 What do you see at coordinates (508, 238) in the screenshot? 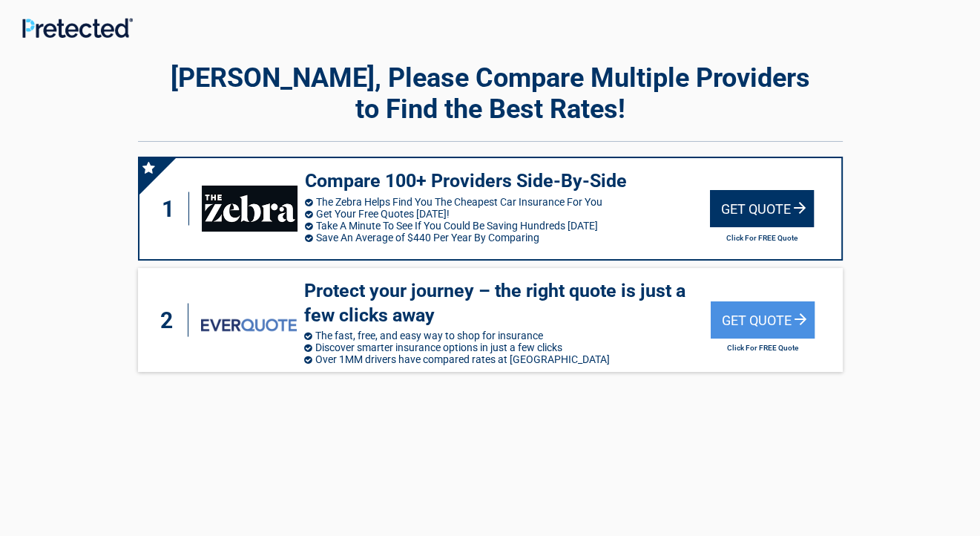
I see `li: Save An Average of $440 Per Year By Comparing` at bounding box center [508, 238].